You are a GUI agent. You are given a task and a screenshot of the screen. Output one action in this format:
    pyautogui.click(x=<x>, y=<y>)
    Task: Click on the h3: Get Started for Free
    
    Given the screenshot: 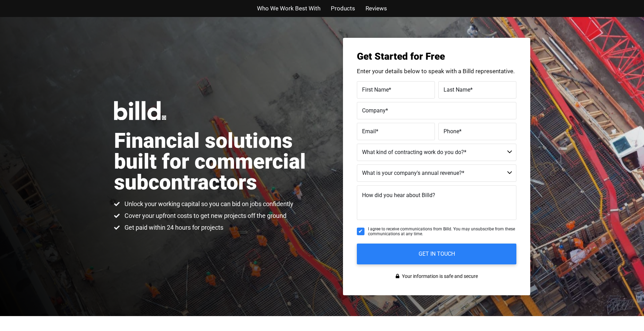 What is the action you would take?
    pyautogui.click(x=436, y=56)
    